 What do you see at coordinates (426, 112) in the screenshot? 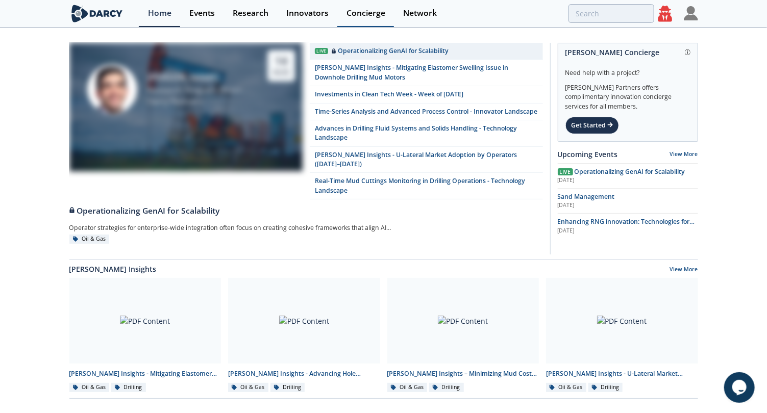
I see `a: Time-Series Analysis and Advanced Process Control - Innovator Landscape` at bounding box center [426, 112].